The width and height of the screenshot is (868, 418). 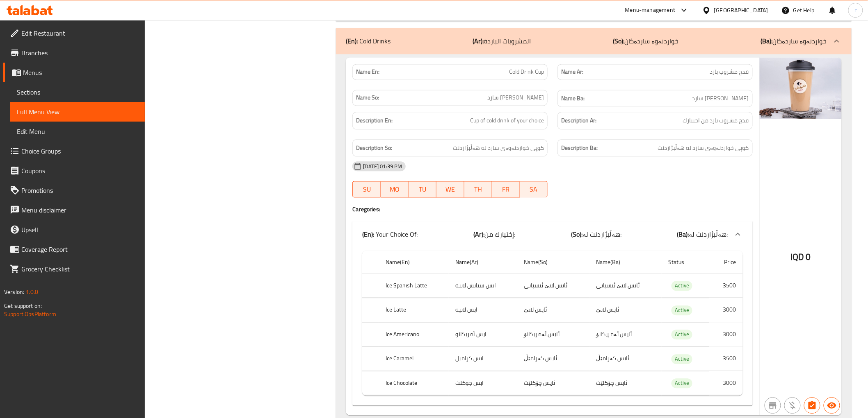 What do you see at coordinates (594, 41) in the screenshot?
I see `div: (En): Cold Drinks(Ar):المشروبات الباردة(So):خواردنەوە ساردەکان(Ba):خواردنەوە ساردەکان` at bounding box center [594, 41].